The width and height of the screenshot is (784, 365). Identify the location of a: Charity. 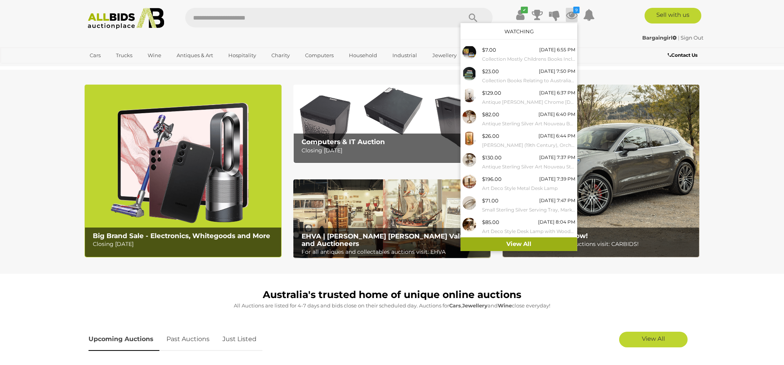
(281, 55).